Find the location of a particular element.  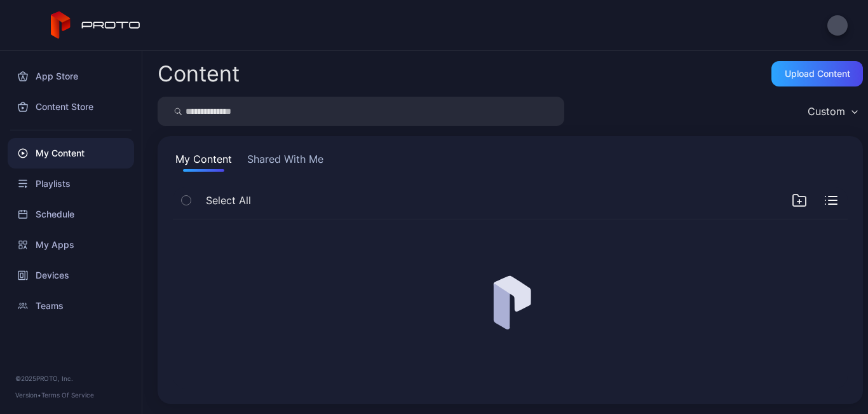

a: Terms Of Service is located at coordinates (67, 395).